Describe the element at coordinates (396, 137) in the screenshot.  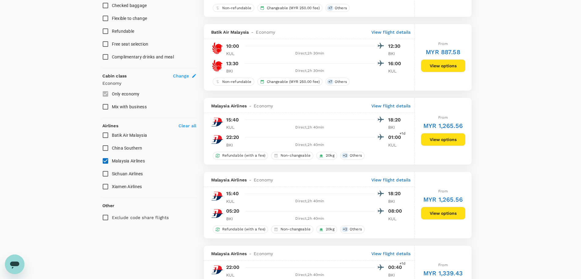
I see `p: 01:00` at that location.